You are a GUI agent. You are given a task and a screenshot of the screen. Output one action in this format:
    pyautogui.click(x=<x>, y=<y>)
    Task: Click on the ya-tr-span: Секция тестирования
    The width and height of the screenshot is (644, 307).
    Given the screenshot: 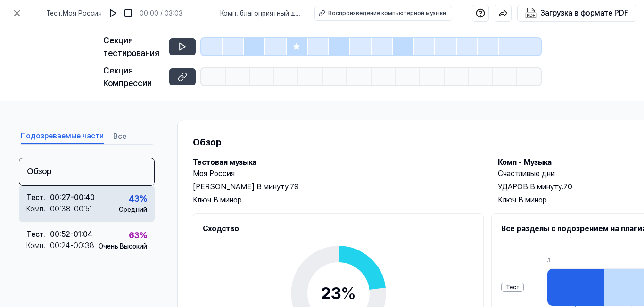 What is the action you would take?
    pyautogui.click(x=131, y=47)
    